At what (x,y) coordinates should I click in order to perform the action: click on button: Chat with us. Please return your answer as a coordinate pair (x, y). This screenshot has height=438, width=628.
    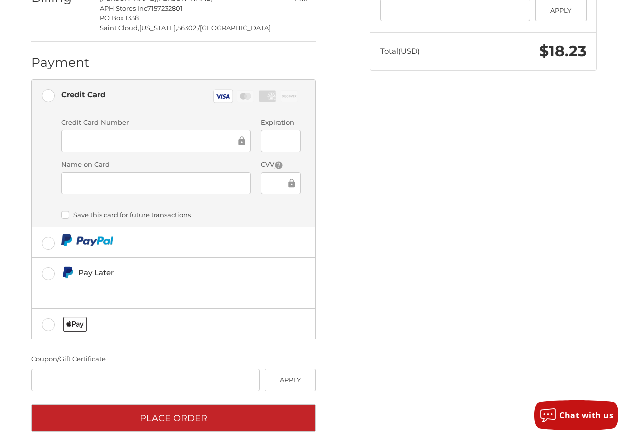
    Looking at the image, I should click on (576, 415).